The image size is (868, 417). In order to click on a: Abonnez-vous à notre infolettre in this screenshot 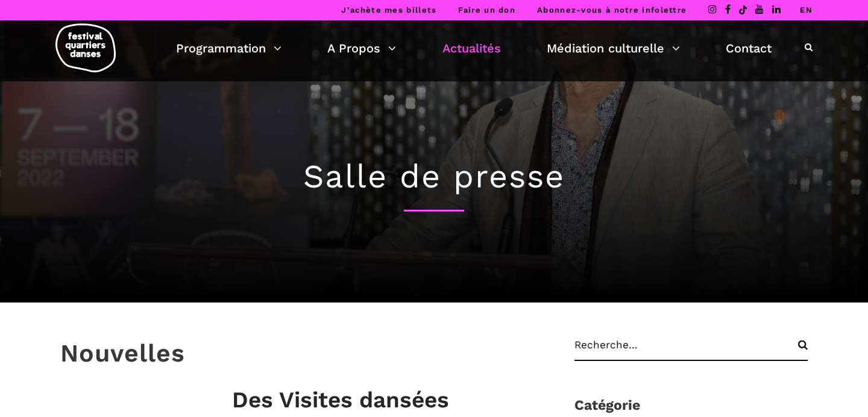, I will do `click(612, 9)`.